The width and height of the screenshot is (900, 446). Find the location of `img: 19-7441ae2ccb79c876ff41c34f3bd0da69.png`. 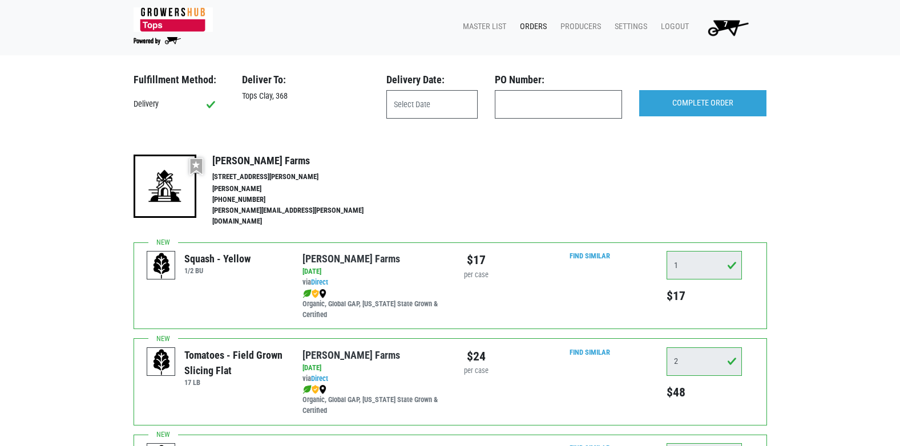

img: 19-7441ae2ccb79c876ff41c34f3bd0da69.png is located at coordinates (165, 186).